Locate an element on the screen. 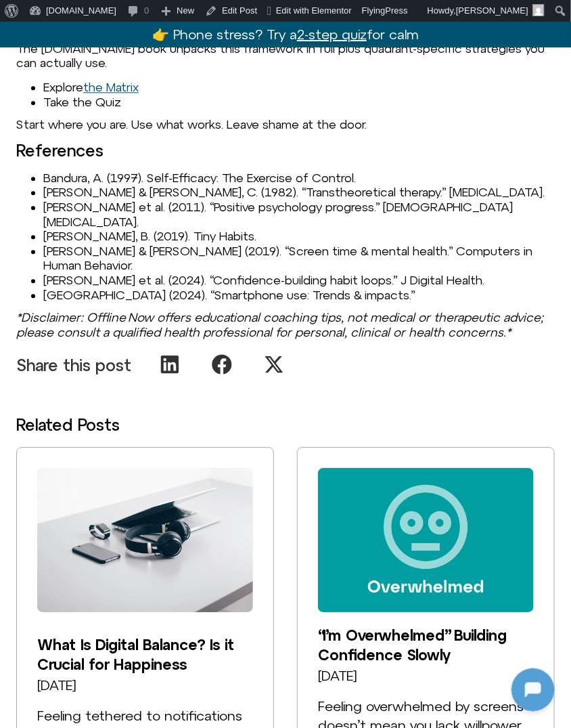  a: What Is Digital Balance? Is it Crucial for Happiness is located at coordinates (135, 654).